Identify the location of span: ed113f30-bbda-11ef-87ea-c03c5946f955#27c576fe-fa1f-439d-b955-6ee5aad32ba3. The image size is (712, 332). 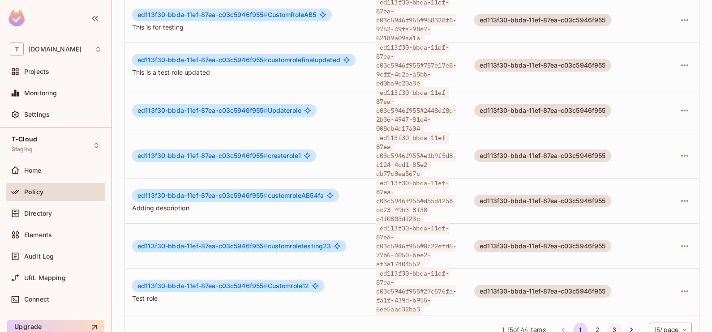
(416, 291).